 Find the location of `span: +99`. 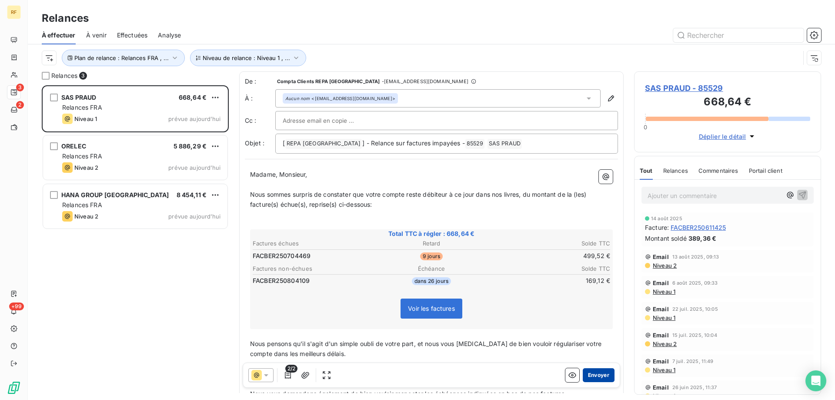

span: +99 is located at coordinates (17, 306).